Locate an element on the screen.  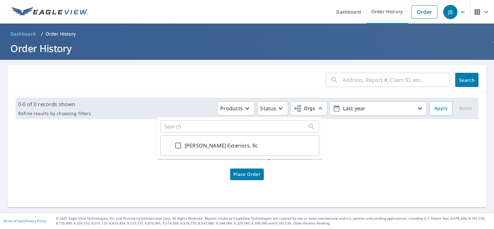
input: Address, Report #, Claim ID, etc. is located at coordinates (396, 80).